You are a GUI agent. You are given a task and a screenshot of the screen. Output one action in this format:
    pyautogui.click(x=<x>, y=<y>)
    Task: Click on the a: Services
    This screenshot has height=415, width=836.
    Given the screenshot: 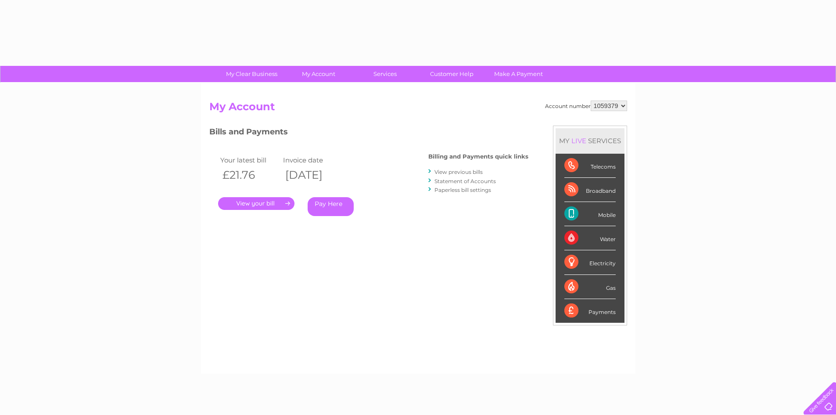 What is the action you would take?
    pyautogui.click(x=385, y=74)
    